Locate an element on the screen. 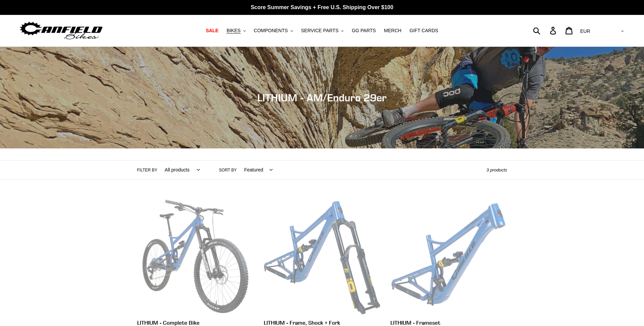 This screenshot has width=644, height=326. a: MERCH is located at coordinates (393, 30).